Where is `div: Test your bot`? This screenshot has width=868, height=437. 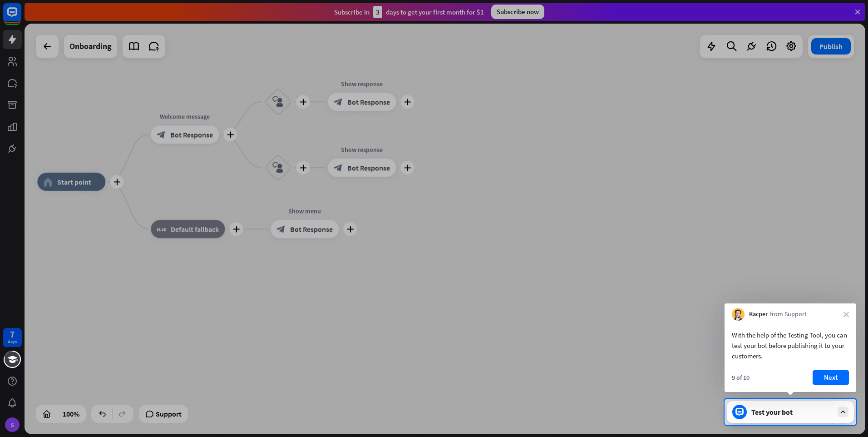
div: Test your bot is located at coordinates (793, 412).